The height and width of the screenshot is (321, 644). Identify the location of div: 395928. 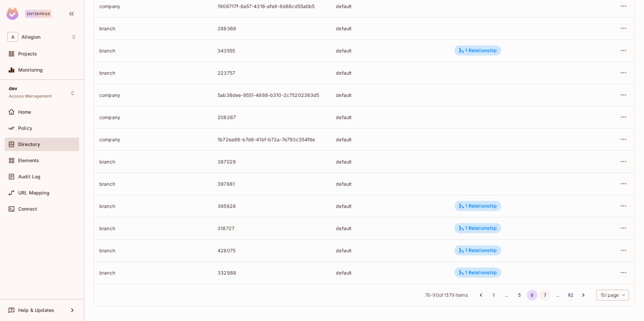
(271, 206).